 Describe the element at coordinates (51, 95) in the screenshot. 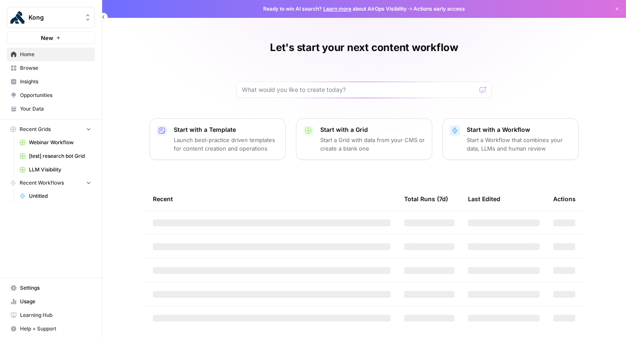

I see `a: Opportunities` at that location.